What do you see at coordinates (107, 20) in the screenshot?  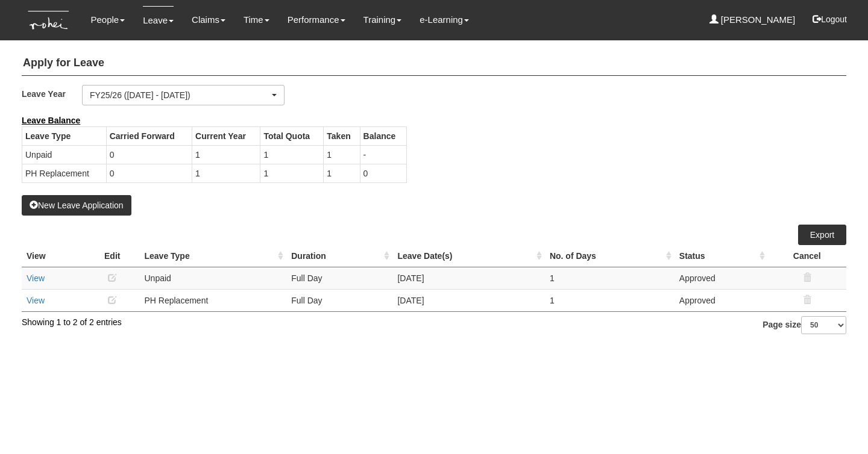 I see `a: People` at bounding box center [107, 20].